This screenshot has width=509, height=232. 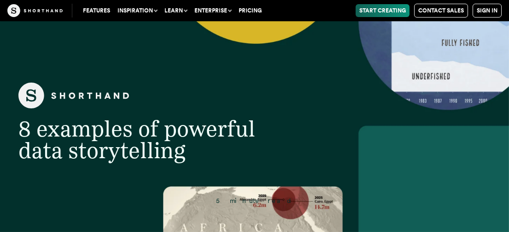 I want to click on a: Contact Sales, so click(x=440, y=11).